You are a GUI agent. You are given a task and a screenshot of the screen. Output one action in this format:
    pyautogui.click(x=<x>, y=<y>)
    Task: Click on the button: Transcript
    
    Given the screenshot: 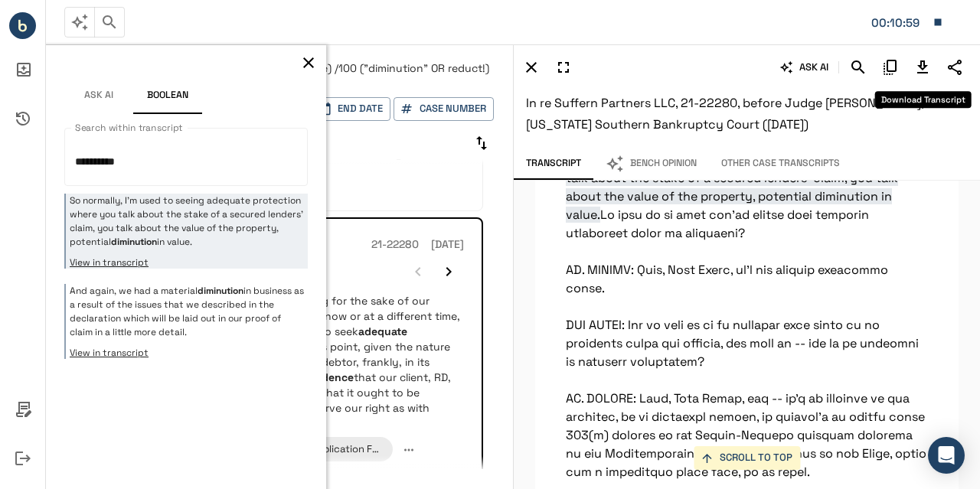 What is the action you would take?
    pyautogui.click(x=554, y=164)
    